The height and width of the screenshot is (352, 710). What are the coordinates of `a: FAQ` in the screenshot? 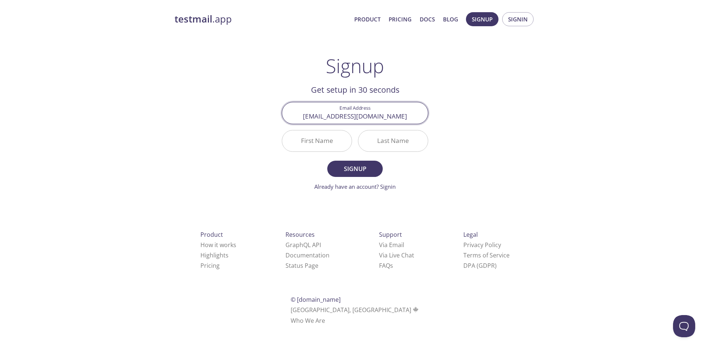 It's located at (386, 266).